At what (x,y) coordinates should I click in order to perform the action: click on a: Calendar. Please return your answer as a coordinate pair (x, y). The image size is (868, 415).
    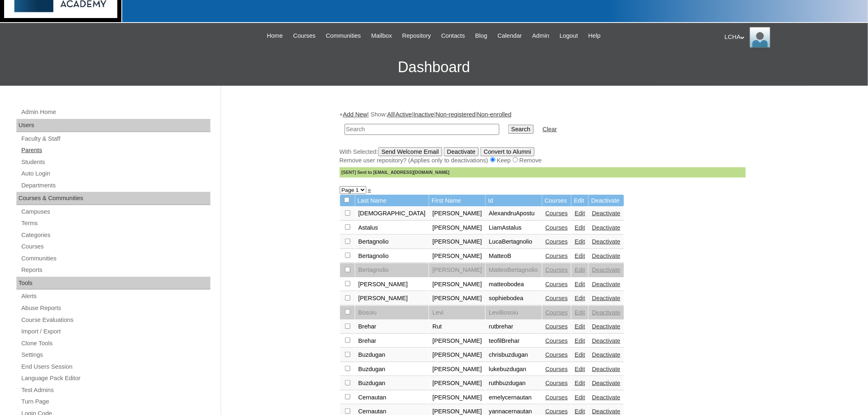
    Looking at the image, I should click on (509, 36).